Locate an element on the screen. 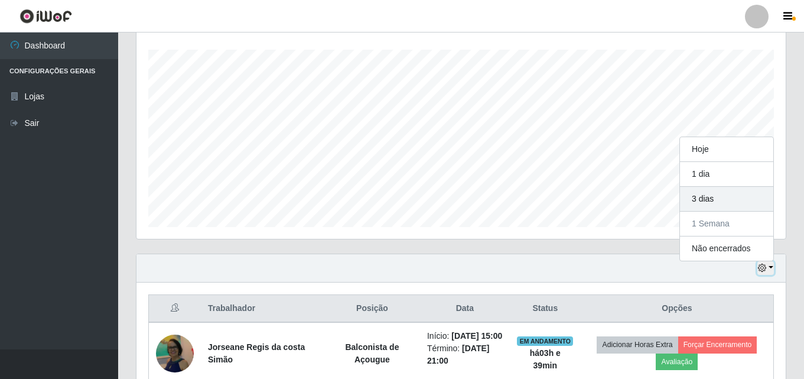 The height and width of the screenshot is (379, 804). button: 1 dia is located at coordinates (726, 174).